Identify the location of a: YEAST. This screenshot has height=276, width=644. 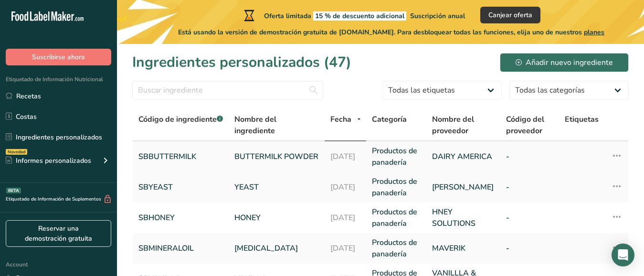
(276, 187).